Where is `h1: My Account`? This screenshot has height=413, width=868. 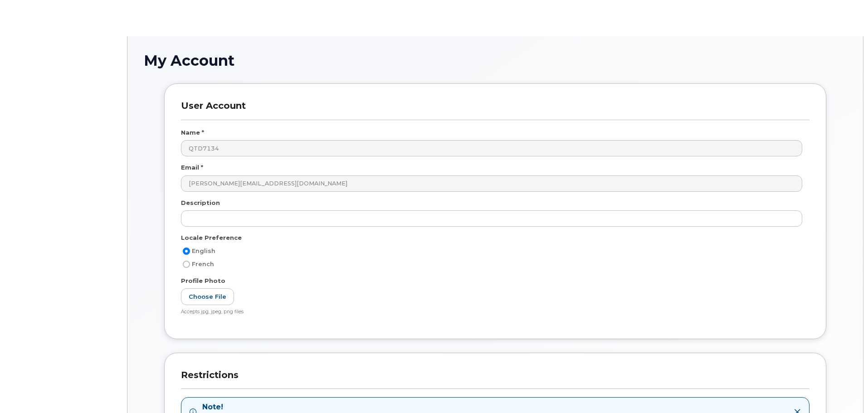 h1: My Account is located at coordinates (495, 61).